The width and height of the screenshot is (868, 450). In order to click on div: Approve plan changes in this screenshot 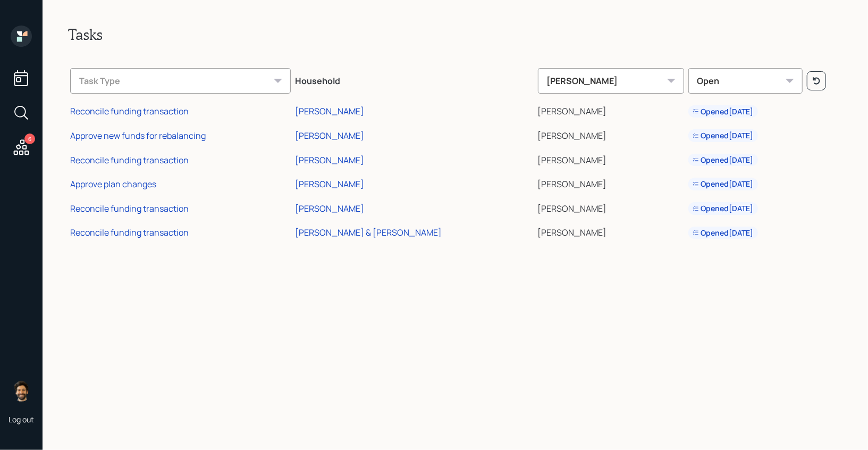, I will do `click(113, 184)`.